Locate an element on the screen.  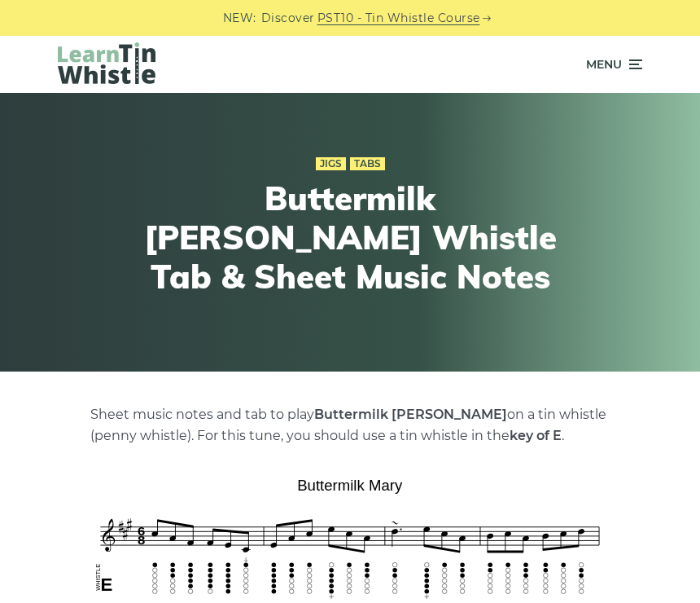
strong: key of E is located at coordinates (536, 435).